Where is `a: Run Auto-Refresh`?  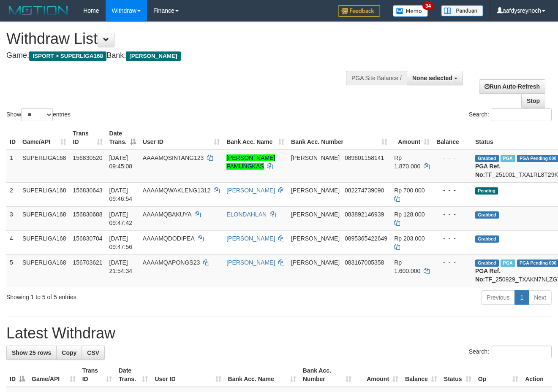
a: Run Auto-Refresh is located at coordinates (512, 87).